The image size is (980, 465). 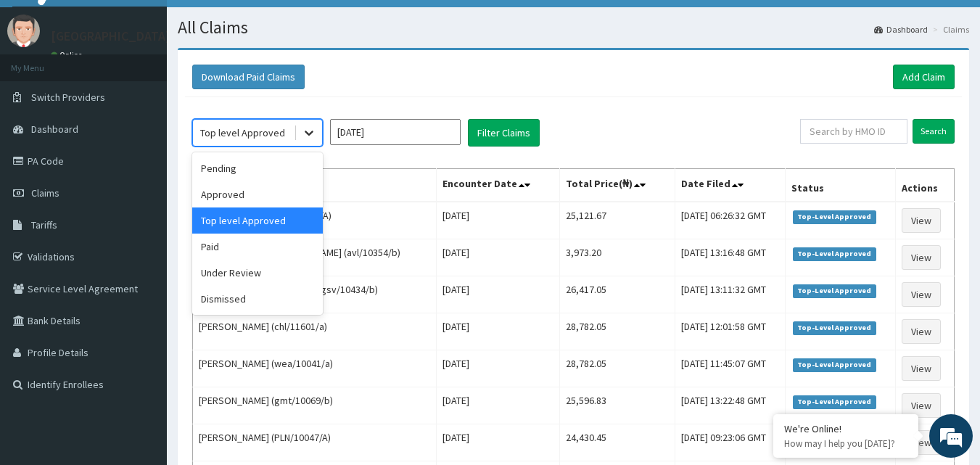 What do you see at coordinates (248, 77) in the screenshot?
I see `button: Download Paid Claims` at bounding box center [248, 77].